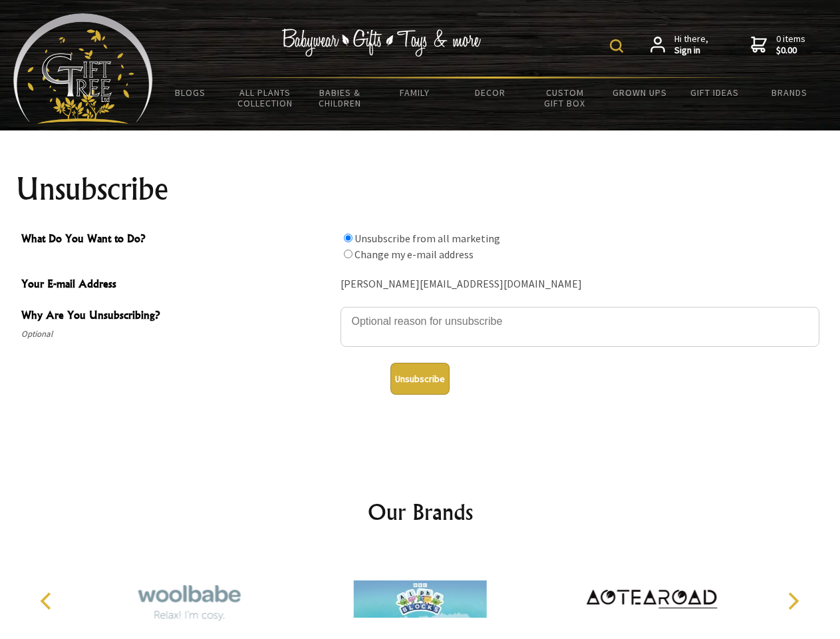  What do you see at coordinates (490, 93) in the screenshot?
I see `a: Decor` at bounding box center [490, 93].